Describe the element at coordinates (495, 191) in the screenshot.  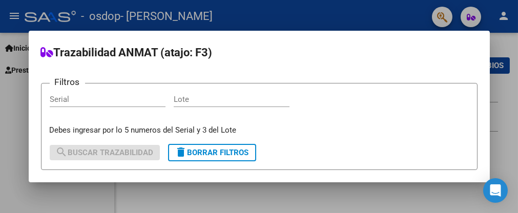
I see `div: Open Intercom Messenger` at that location.